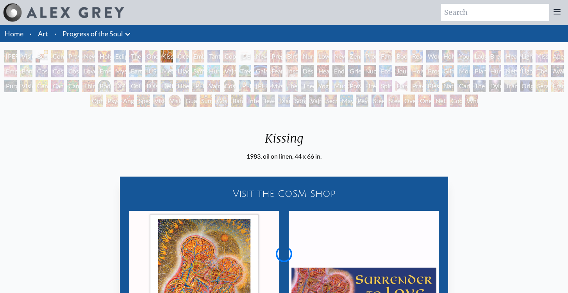 The height and width of the screenshot is (293, 568). I want to click on div: Holy Grail, so click(104, 56).